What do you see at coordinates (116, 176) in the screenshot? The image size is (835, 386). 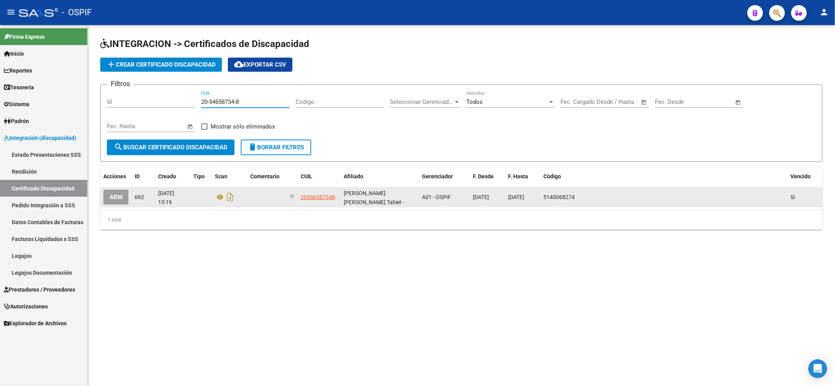 I see `datatable-header-cell: Acciones` at bounding box center [116, 176].